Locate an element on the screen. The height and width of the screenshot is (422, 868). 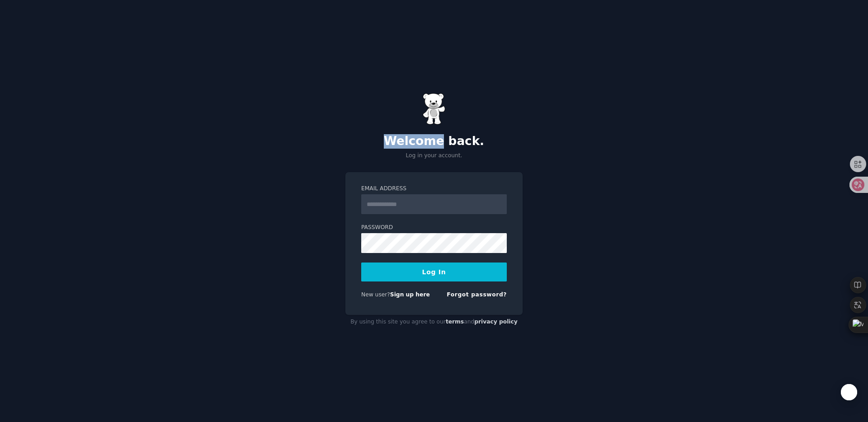
span: New user? is located at coordinates (375, 295).